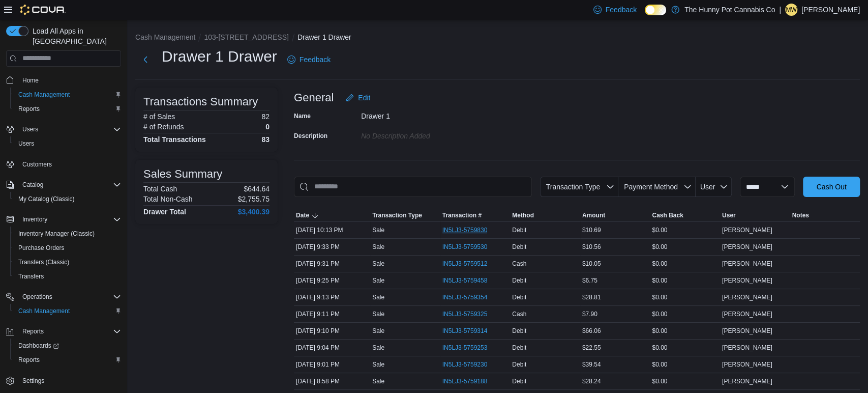 The height and width of the screenshot is (393, 868). I want to click on span: Transfers, so click(31, 277).